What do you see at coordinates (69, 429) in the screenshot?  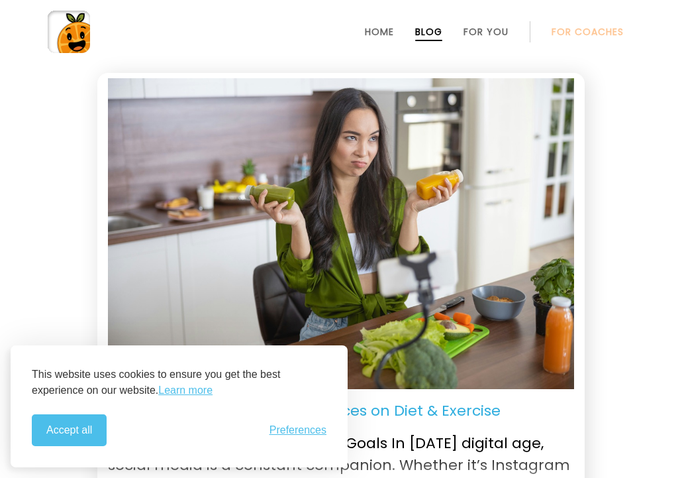 I see `span: Accept all` at bounding box center [69, 429].